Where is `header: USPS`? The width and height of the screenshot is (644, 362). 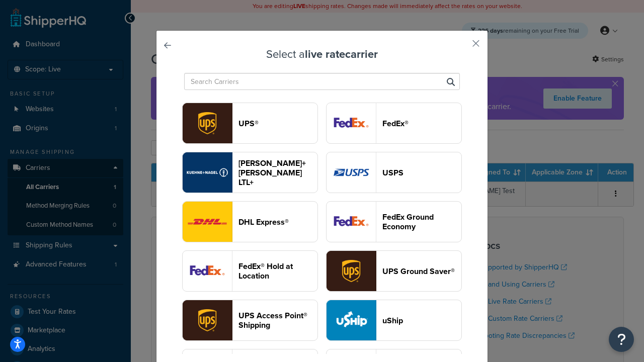 header: USPS is located at coordinates (422, 172).